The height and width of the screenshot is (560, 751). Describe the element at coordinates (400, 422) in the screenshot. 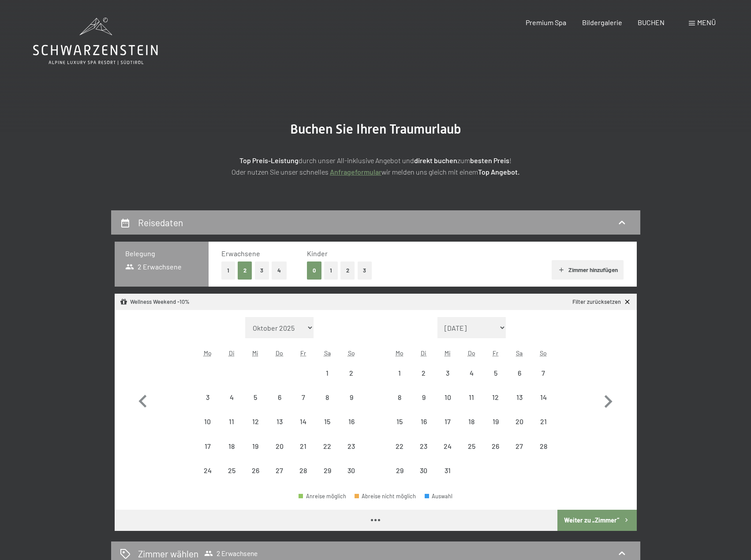

I see `div: Mon Dec 15 2025` at that location.